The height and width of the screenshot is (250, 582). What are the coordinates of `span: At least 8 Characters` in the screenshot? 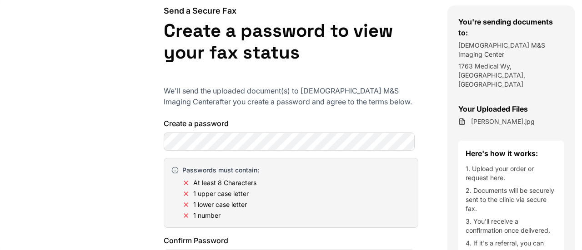 It's located at (224, 183).